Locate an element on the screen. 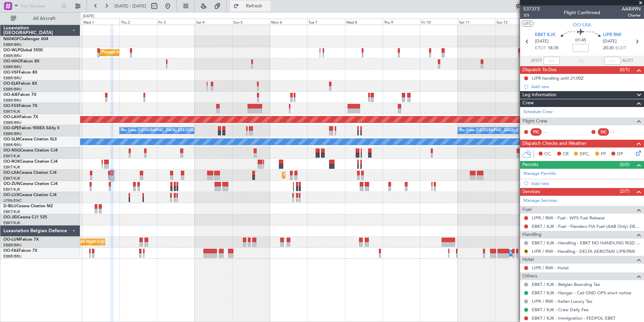 This screenshot has width=644, height=322. span: Permits is located at coordinates (530, 165).